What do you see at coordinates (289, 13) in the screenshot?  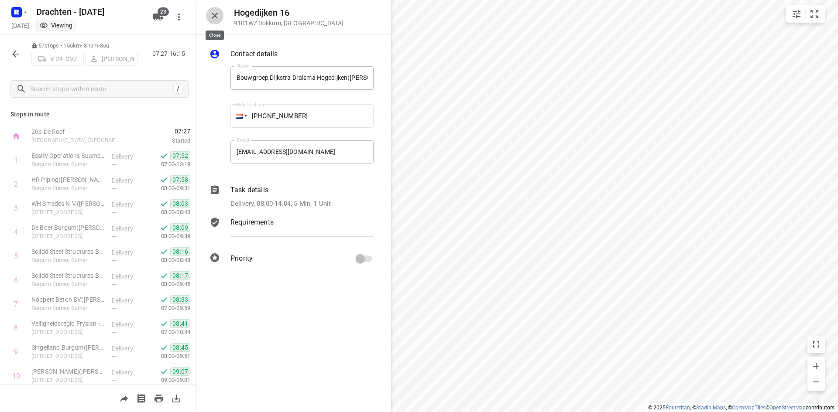 I see `h5: Hogedijken 16` at bounding box center [289, 13].